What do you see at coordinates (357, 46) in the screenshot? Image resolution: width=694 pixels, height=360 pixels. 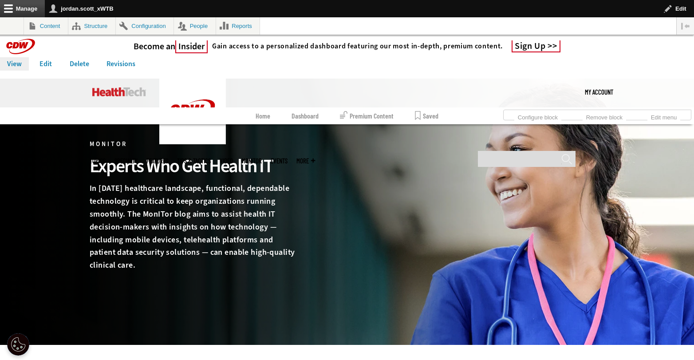 I see `h4: Gain access to a personalized dashboard featuring our most in-depth, premium content.` at bounding box center [357, 46].